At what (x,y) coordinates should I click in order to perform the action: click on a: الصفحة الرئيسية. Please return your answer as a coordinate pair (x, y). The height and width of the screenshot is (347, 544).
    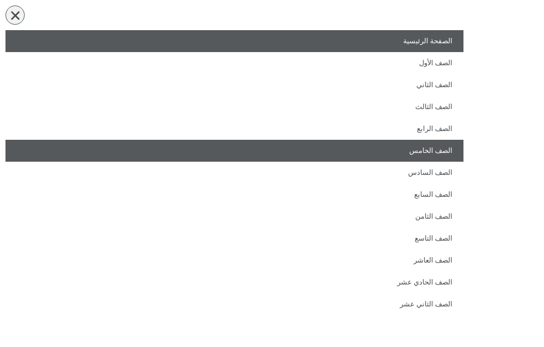
    Looking at the image, I should click on (234, 41).